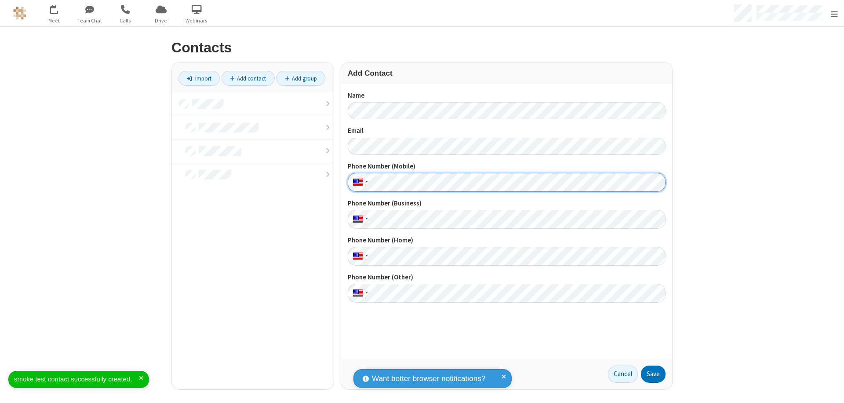 The width and height of the screenshot is (844, 403). Describe the element at coordinates (59, 8) in the screenshot. I see `div: 4` at that location.